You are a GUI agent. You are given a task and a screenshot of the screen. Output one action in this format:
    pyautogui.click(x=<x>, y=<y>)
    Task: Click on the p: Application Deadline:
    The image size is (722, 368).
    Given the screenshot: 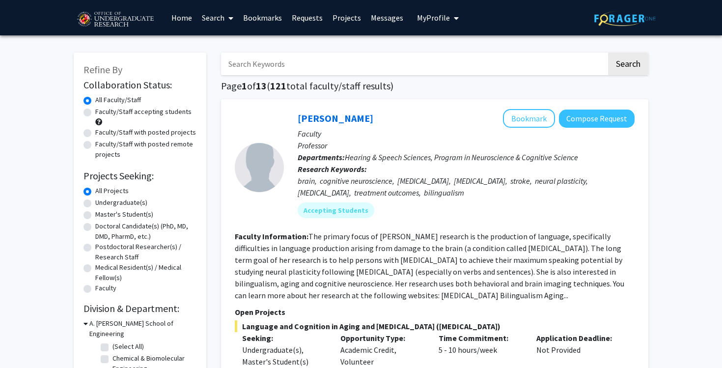 What is the action you would take?
    pyautogui.click(x=578, y=338)
    